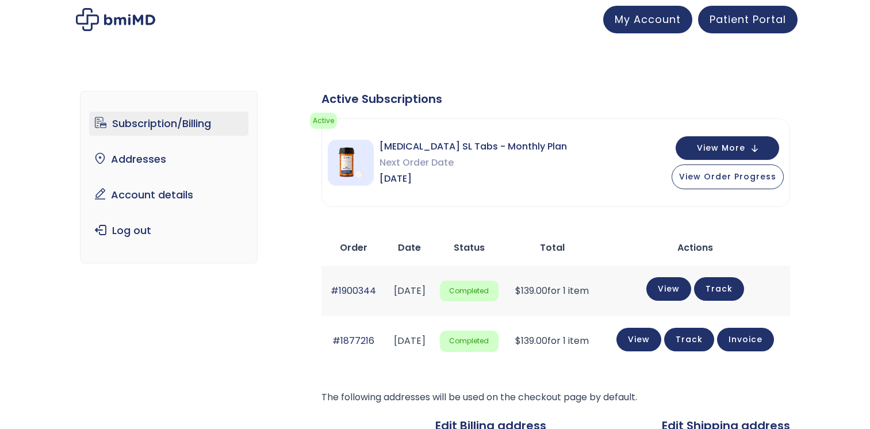 The image size is (870, 429). Describe the element at coordinates (727, 148) in the screenshot. I see `button: View More` at that location.